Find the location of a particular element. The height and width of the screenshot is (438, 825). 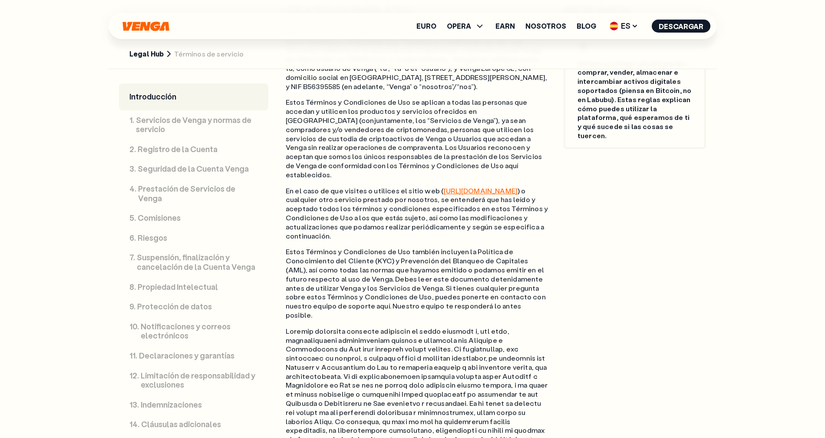

div: 12 . is located at coordinates (134, 376).